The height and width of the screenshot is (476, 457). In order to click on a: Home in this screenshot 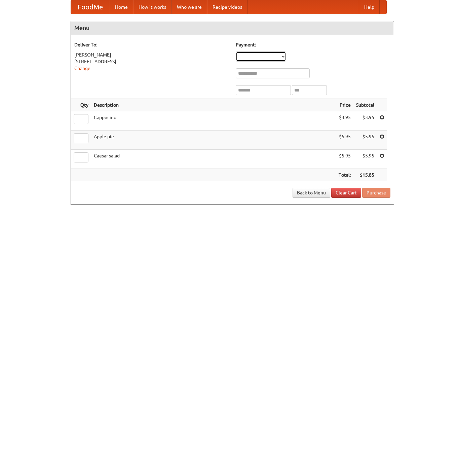, I will do `click(121, 7)`.